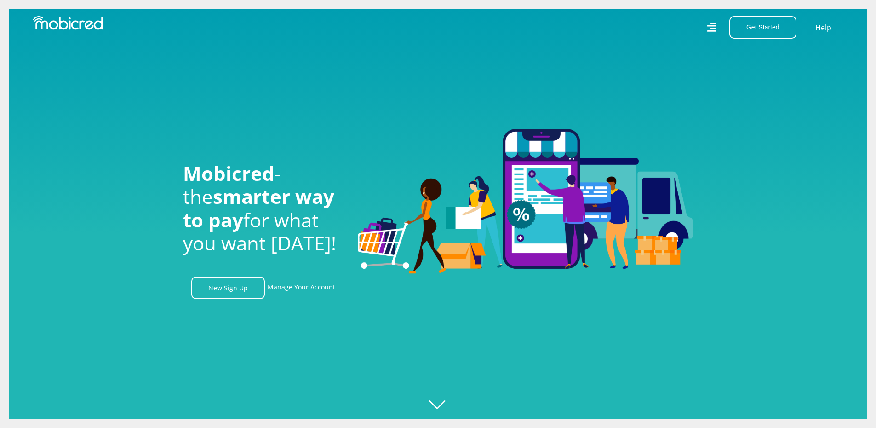 This screenshot has width=876, height=428. I want to click on button: Get Started, so click(763, 27).